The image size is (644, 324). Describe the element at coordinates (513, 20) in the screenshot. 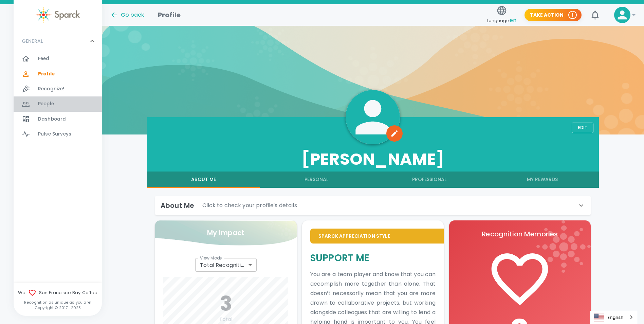

I see `span: en` at that location.